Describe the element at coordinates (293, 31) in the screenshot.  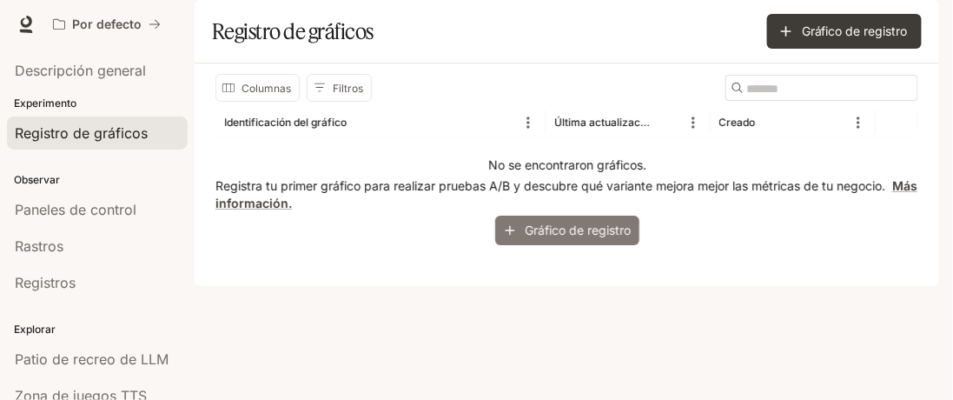
I see `font: Registro de gráficos` at that location.